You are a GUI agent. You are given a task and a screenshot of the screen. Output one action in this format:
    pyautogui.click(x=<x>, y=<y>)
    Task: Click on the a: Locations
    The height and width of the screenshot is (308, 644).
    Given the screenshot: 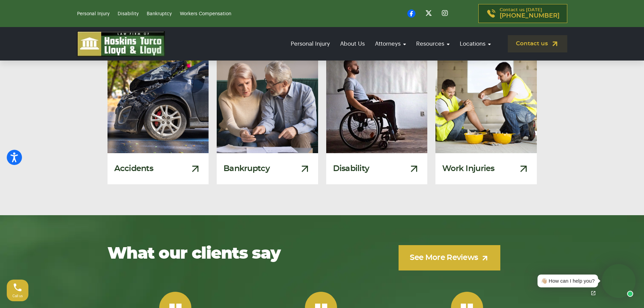 What is the action you would take?
    pyautogui.click(x=475, y=44)
    